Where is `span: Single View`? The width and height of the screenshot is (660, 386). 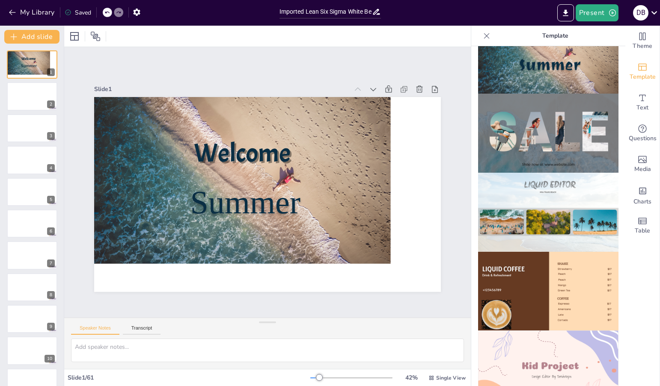
span: Single View is located at coordinates (451, 378).